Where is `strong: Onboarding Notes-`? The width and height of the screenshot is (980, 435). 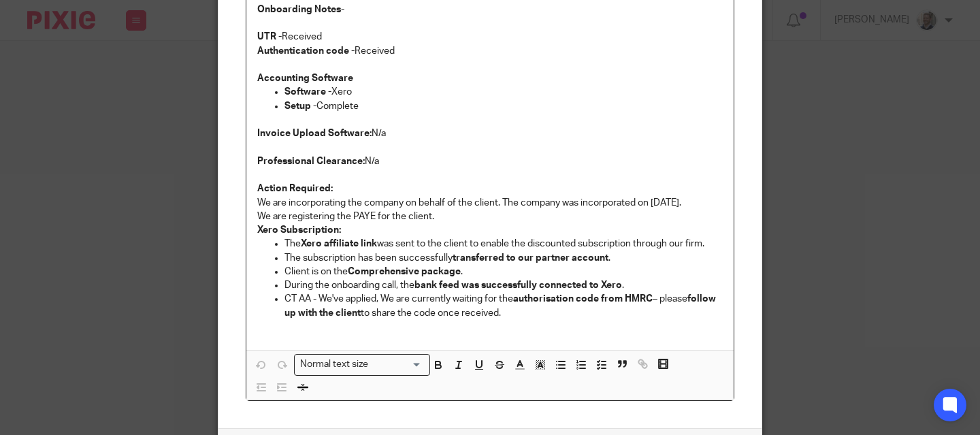
strong: Onboarding Notes- is located at coordinates (300, 9).